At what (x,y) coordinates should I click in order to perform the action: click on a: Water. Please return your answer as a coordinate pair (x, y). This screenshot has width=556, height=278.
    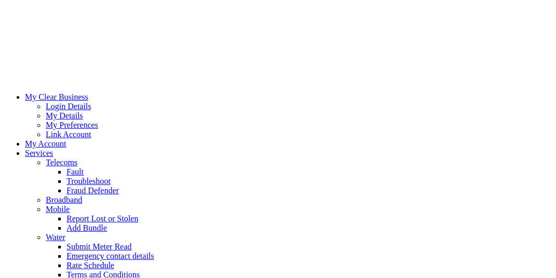
    Looking at the image, I should click on (56, 237).